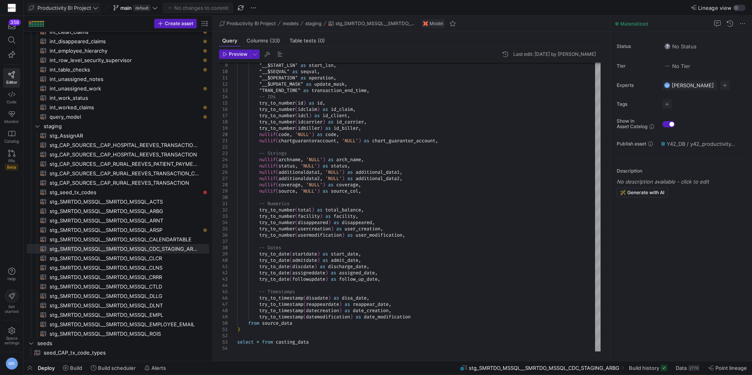  Describe the element at coordinates (11, 102) in the screenshot. I see `span: Code` at that location.